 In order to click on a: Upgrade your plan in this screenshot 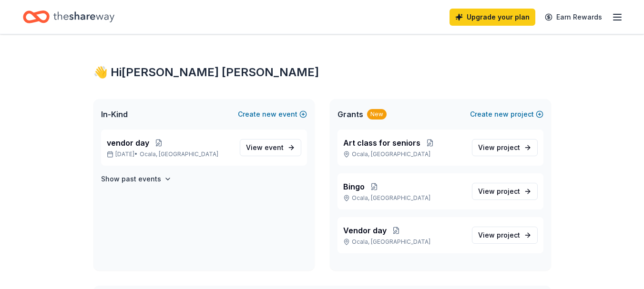, I will do `click(492, 17)`.